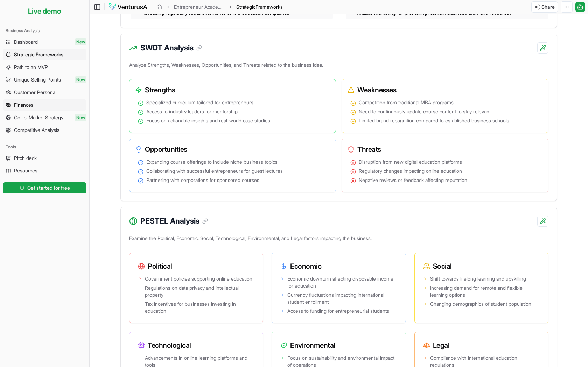  I want to click on div: Tools, so click(44, 147).